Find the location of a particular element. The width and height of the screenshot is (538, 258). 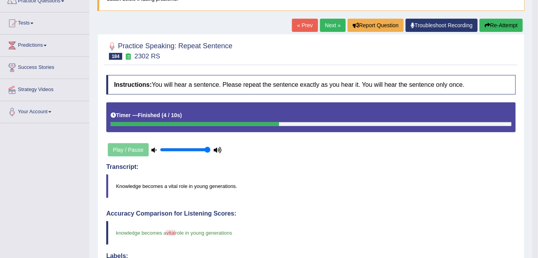

h4: You will hear a sentence. Please repeat the sentence exactly as you hear it. You will hear the se... is located at coordinates (311, 85).